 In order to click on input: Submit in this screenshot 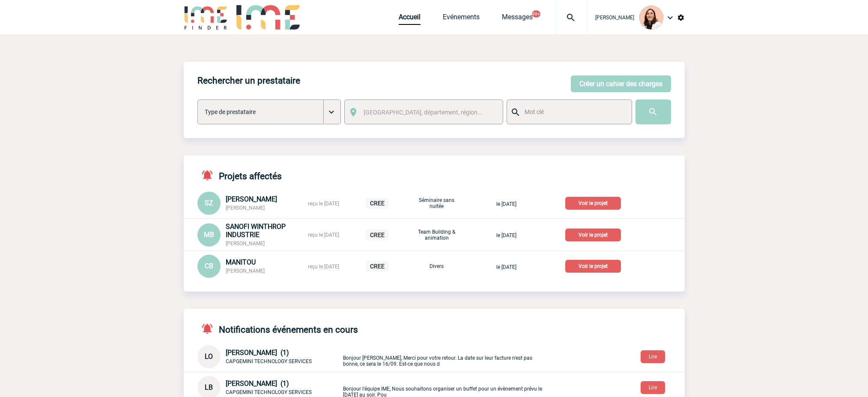, I will do `click(653, 112)`.